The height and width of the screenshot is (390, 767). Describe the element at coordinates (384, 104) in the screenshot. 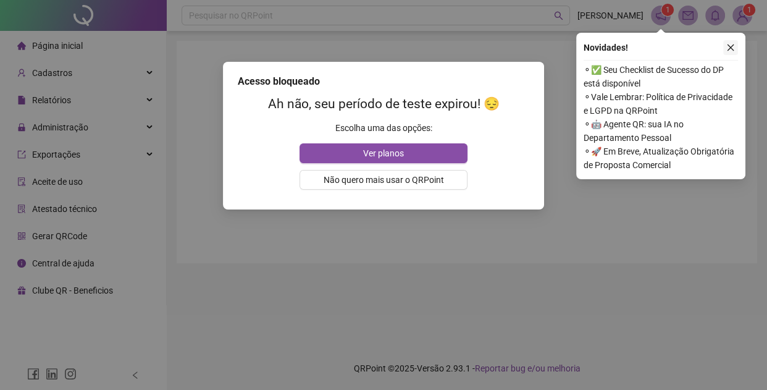

I see `h2: Ah não, seu período de teste expirou! 😔` at that location.